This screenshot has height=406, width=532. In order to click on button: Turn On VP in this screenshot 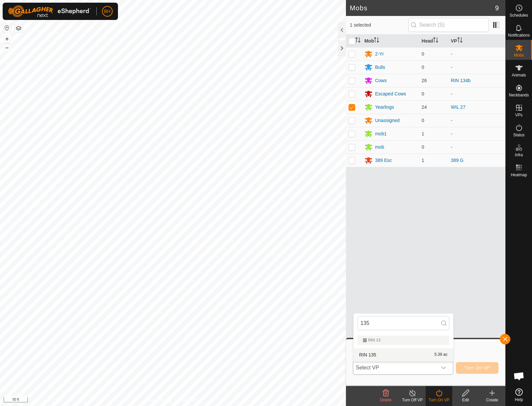, I will do `click(477, 368)`.